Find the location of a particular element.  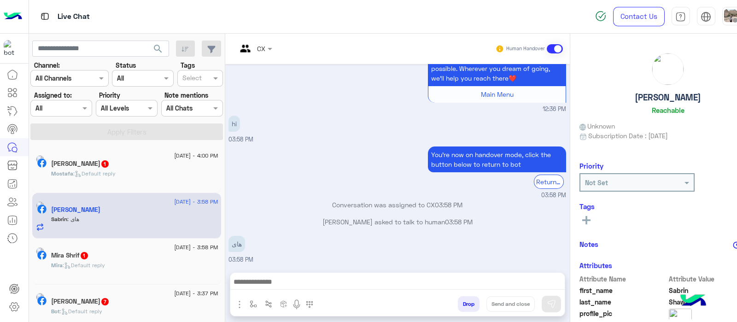

h6: Reachable is located at coordinates (668, 110).